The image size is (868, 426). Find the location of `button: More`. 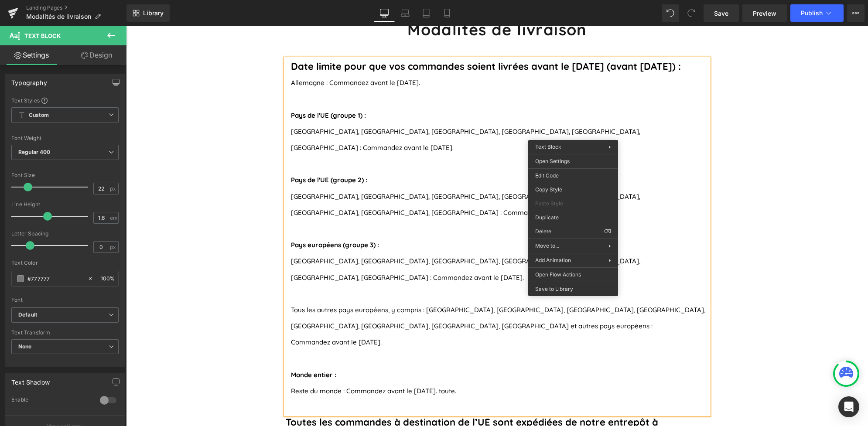

button: More is located at coordinates (856, 13).